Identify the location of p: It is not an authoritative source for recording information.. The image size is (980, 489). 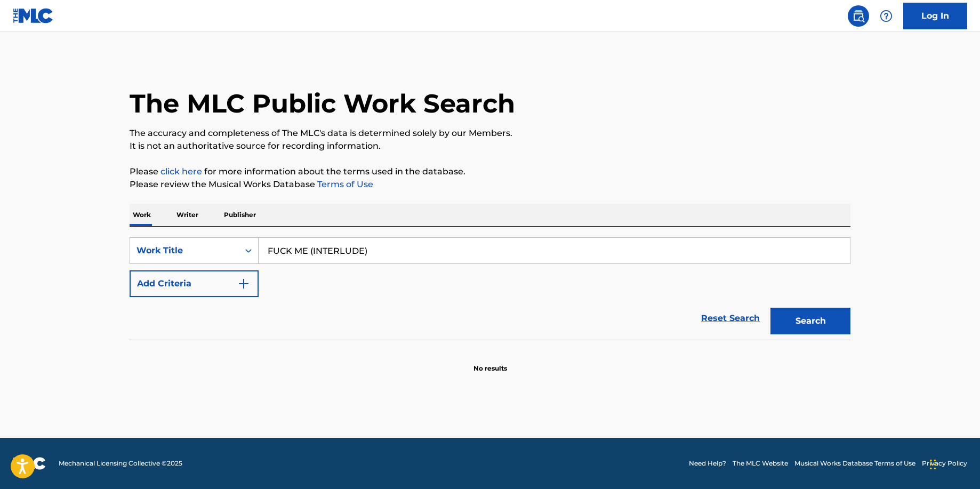
(490, 146).